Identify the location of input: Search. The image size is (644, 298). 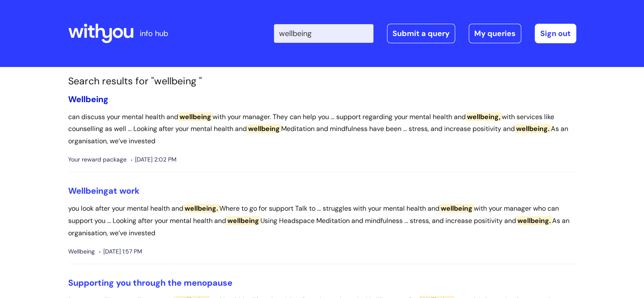
(324, 34).